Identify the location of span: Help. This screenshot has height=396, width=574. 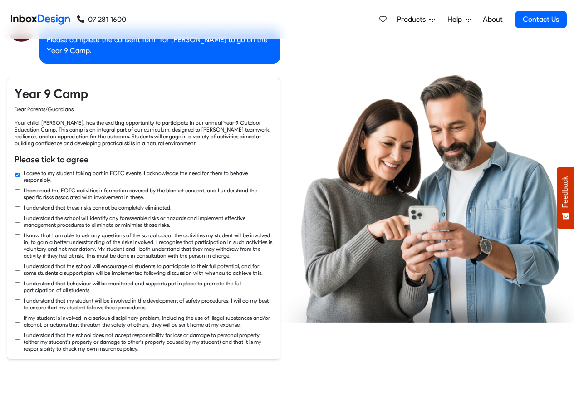
(457, 20).